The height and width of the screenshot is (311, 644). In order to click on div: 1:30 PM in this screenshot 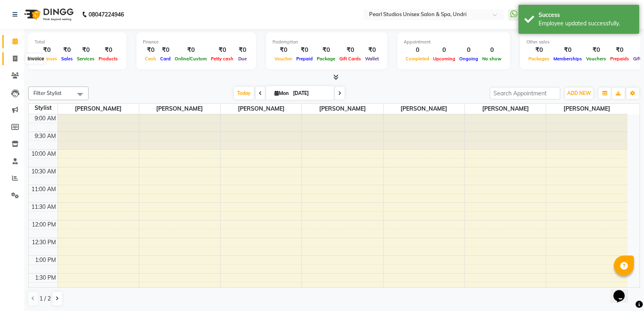, I will do `click(46, 277)`.